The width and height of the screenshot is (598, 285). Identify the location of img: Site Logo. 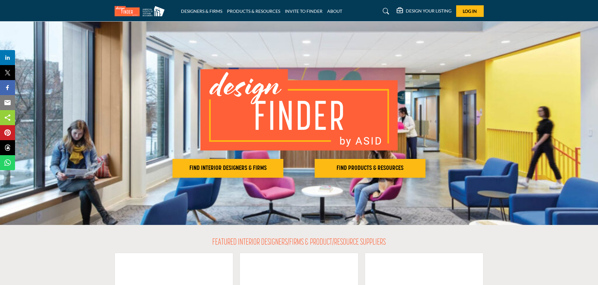
(141, 11).